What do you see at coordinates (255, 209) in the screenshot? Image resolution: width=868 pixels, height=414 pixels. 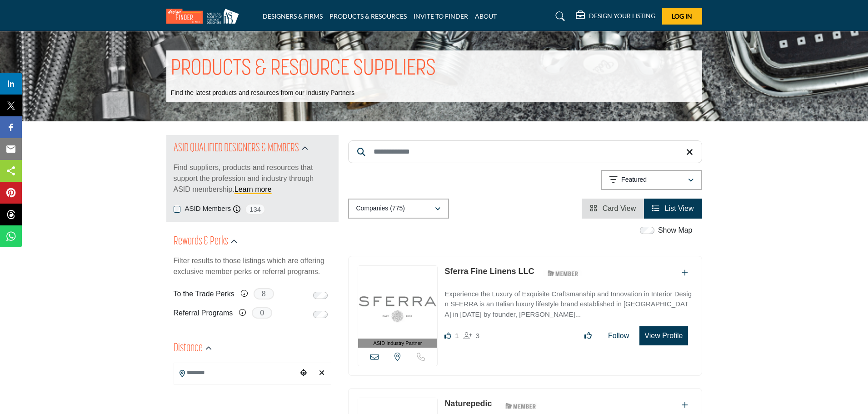 I see `span: 134` at bounding box center [255, 209].